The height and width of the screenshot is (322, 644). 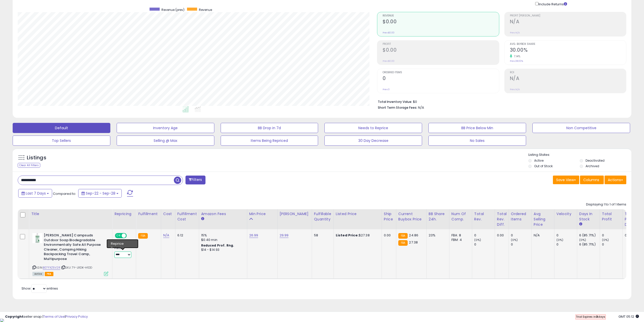 What do you see at coordinates (166, 235) in the screenshot?
I see `a: N/A` at bounding box center [166, 235].